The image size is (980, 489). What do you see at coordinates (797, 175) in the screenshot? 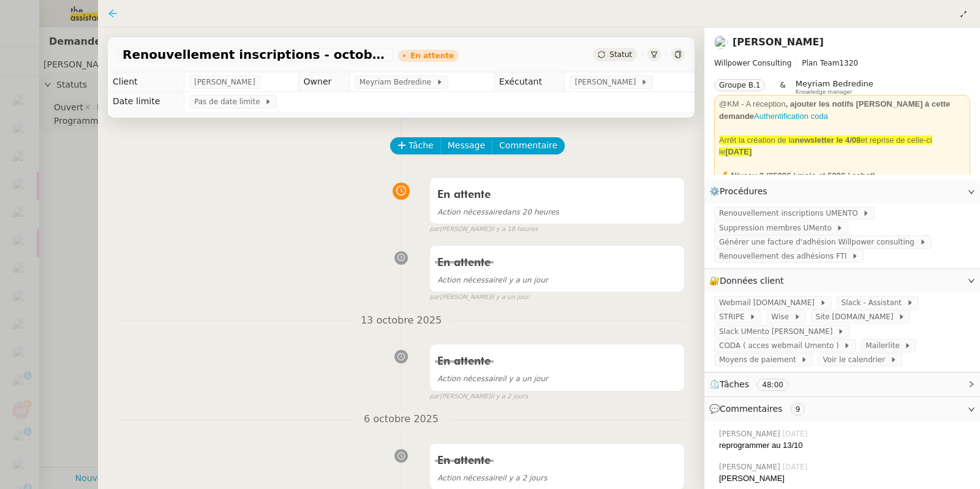
I see `strong: 💰 Niveau 2 (3500€ / mois et 500€ / achat)` at bounding box center [797, 175].